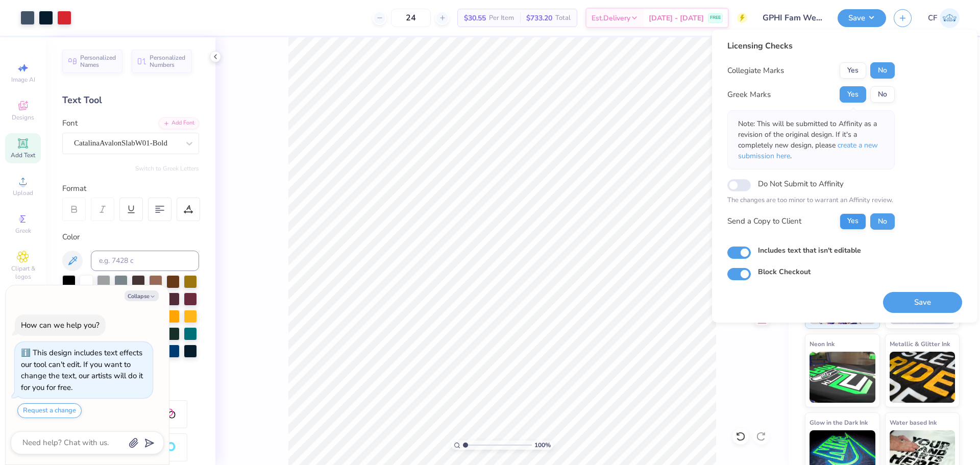  Describe the element at coordinates (98, 62) in the screenshot. I see `span: Personalized Names` at that location.